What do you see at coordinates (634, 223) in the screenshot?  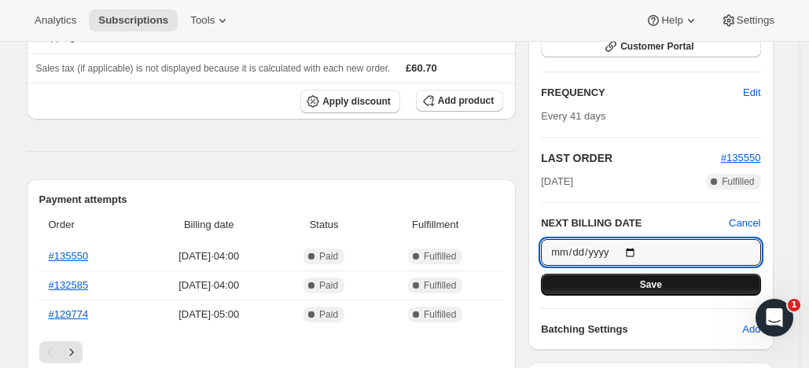 I see `h2: NEXT BILLING DATE` at bounding box center [634, 223].